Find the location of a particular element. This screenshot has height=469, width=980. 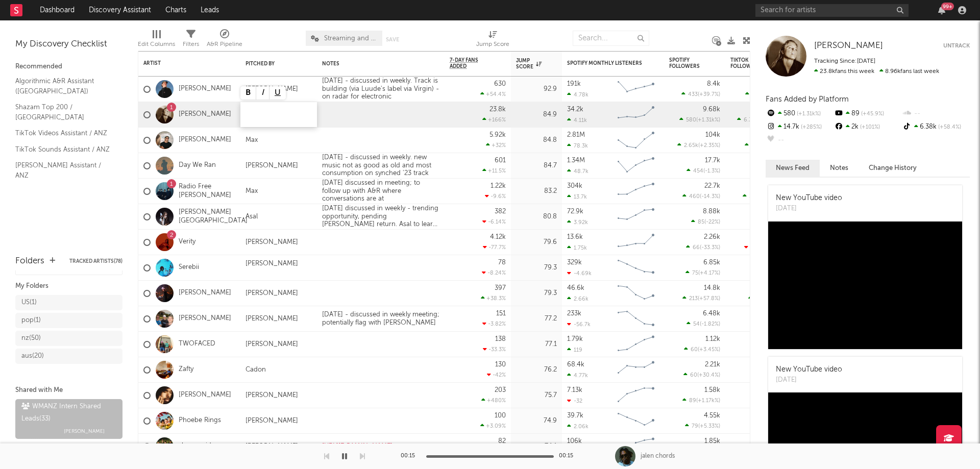

input: Search for artists is located at coordinates (832, 10).